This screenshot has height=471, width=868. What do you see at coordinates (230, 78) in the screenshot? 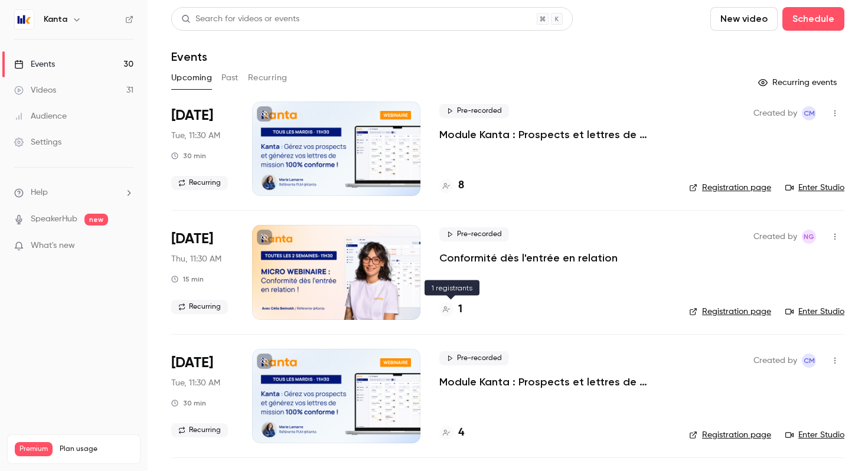
I see `button: Past` at bounding box center [230, 78].